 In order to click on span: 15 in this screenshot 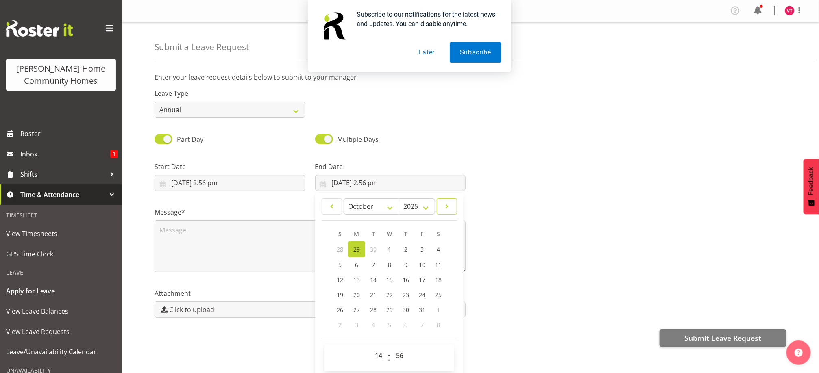, I will do `click(390, 280)`.